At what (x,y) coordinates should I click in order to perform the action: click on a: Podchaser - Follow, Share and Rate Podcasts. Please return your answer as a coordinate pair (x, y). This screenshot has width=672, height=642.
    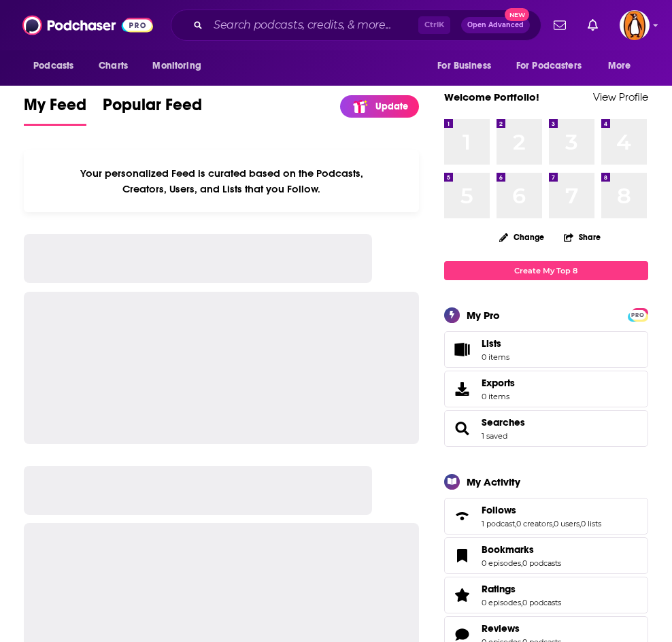
    Looking at the image, I should click on (88, 25).